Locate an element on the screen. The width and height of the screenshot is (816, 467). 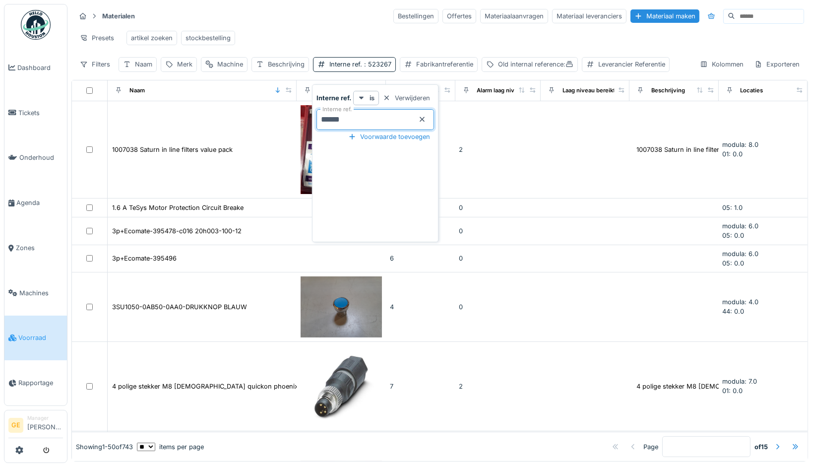
span: Zones is located at coordinates (39, 247).